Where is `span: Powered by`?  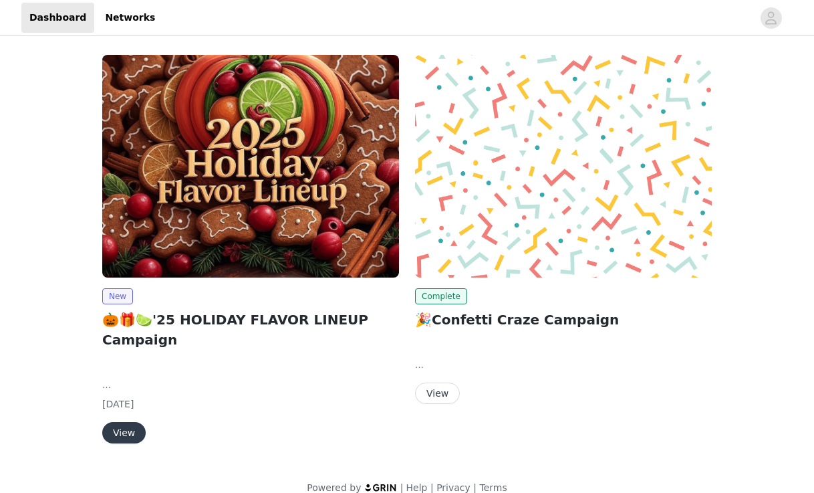 span: Powered by is located at coordinates (333, 487).